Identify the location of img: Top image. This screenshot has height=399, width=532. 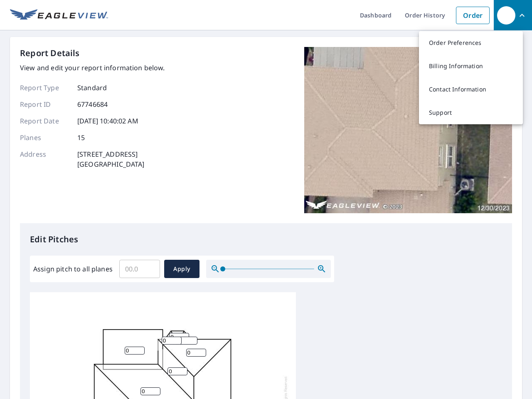
(408, 130).